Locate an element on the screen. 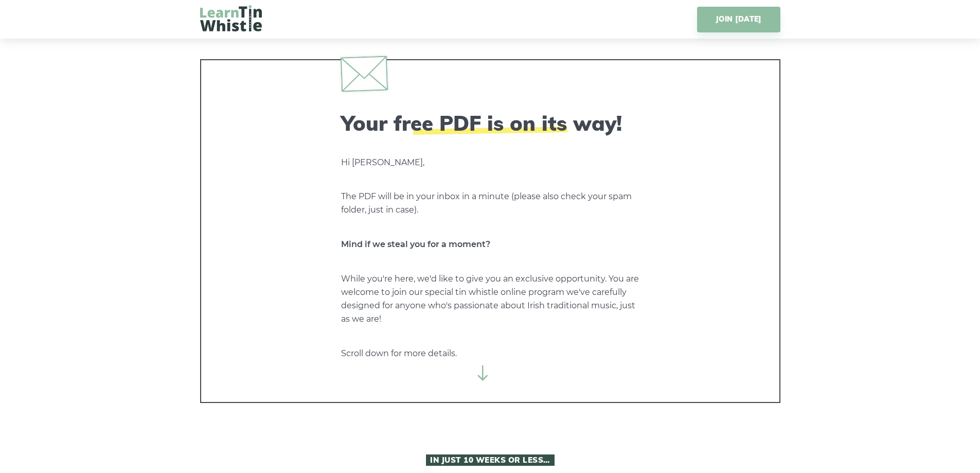 This screenshot has height=473, width=980. p: Scroll down for more details. is located at coordinates (490, 354).